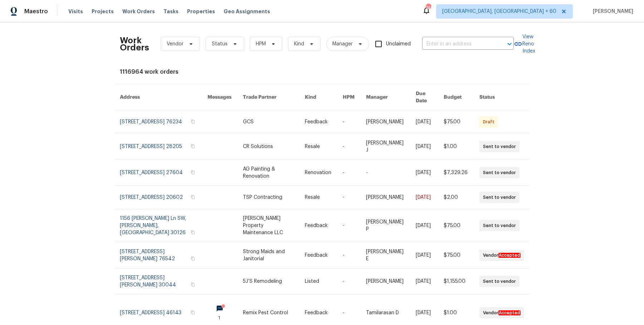  Describe the element at coordinates (201, 11) in the screenshot. I see `span: Properties` at that location.